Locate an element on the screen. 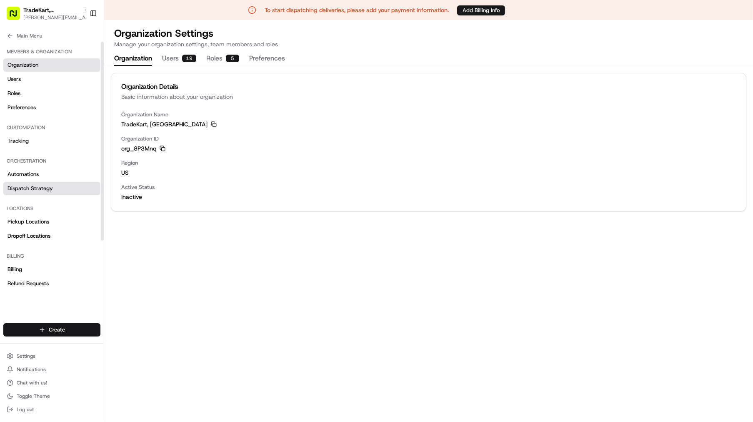 This screenshot has width=753, height=422. span: Log out is located at coordinates (25, 409).